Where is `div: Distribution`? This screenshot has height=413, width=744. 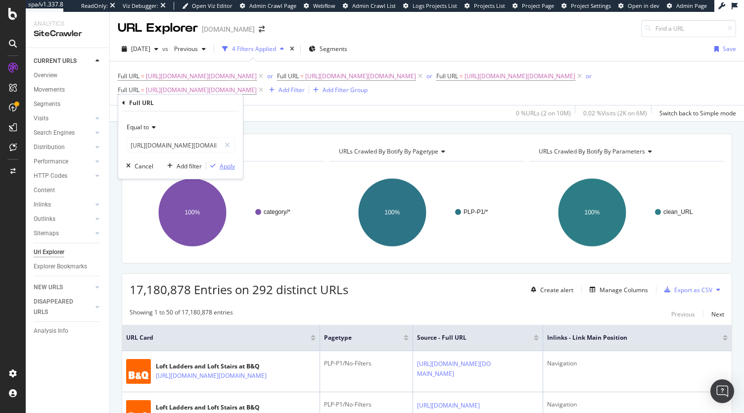
div: Distribution is located at coordinates (49, 147).